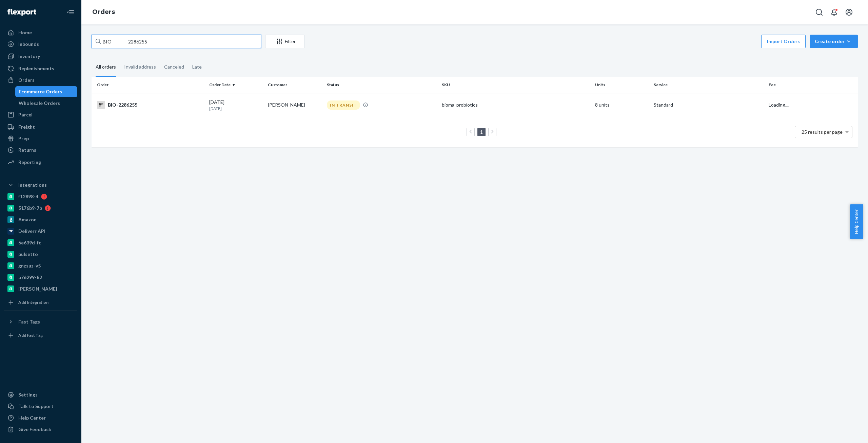 The image size is (868, 443). I want to click on a: Prep, so click(40, 138).